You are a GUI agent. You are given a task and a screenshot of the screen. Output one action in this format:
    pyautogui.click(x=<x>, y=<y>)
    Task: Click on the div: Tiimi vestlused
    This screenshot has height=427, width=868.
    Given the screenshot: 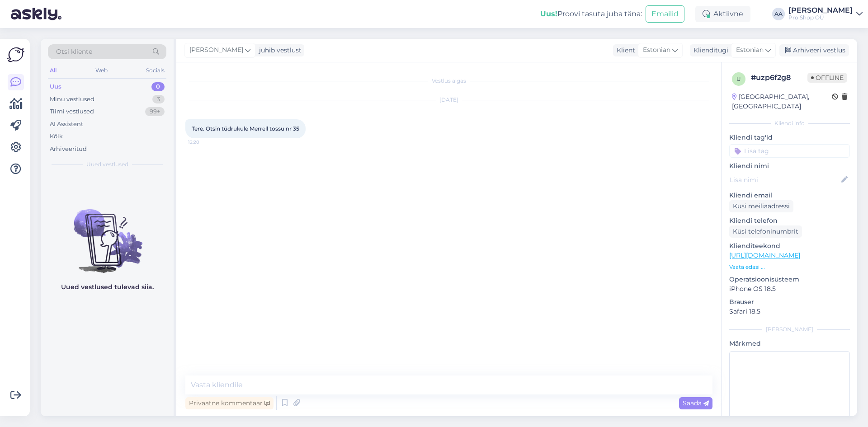 What is the action you would take?
    pyautogui.click(x=72, y=112)
    